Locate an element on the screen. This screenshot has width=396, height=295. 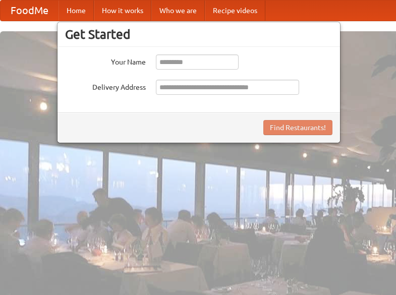
a: Recipe videos is located at coordinates (235, 11).